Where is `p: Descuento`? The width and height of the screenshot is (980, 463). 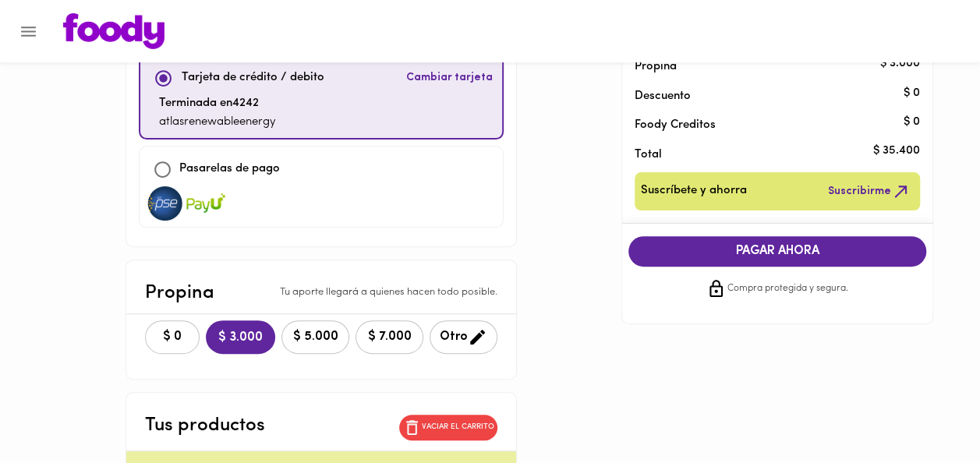
p: Descuento is located at coordinates (663, 96).